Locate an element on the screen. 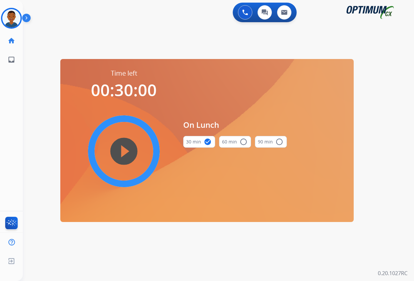 The height and width of the screenshot is (281, 414). mat-icon: play_circle_filled is located at coordinates (124, 151).